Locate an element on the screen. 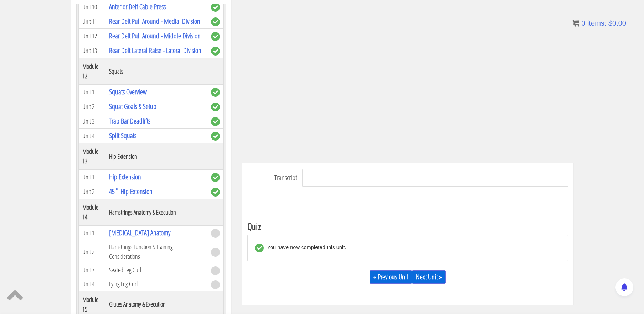  td: Lying Leg Curl is located at coordinates (157, 284).